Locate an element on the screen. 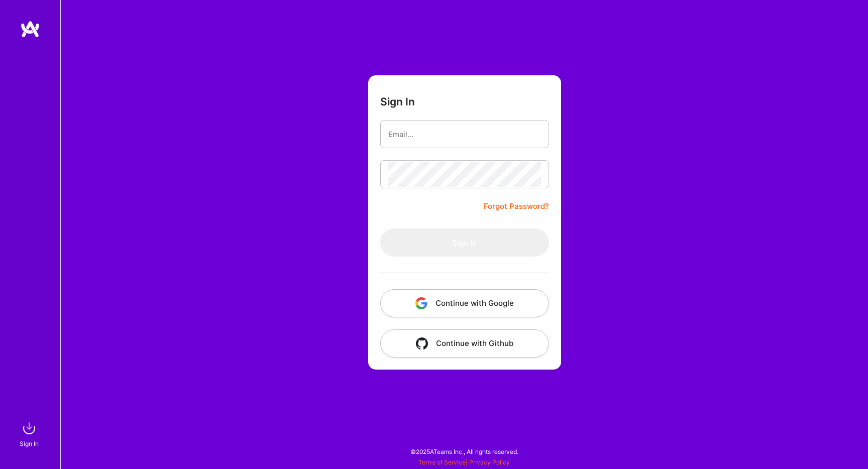 The width and height of the screenshot is (868, 469). input: Email... is located at coordinates (465, 134).